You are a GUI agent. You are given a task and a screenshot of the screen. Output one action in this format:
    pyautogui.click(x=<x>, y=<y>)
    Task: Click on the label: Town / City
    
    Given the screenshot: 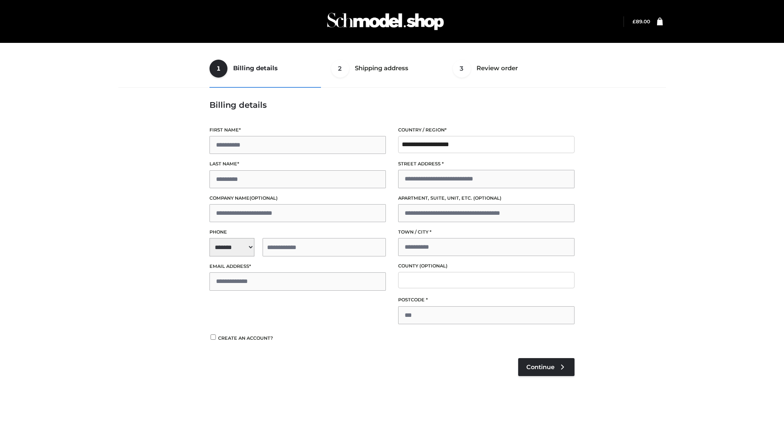 What is the action you would take?
    pyautogui.click(x=487, y=232)
    